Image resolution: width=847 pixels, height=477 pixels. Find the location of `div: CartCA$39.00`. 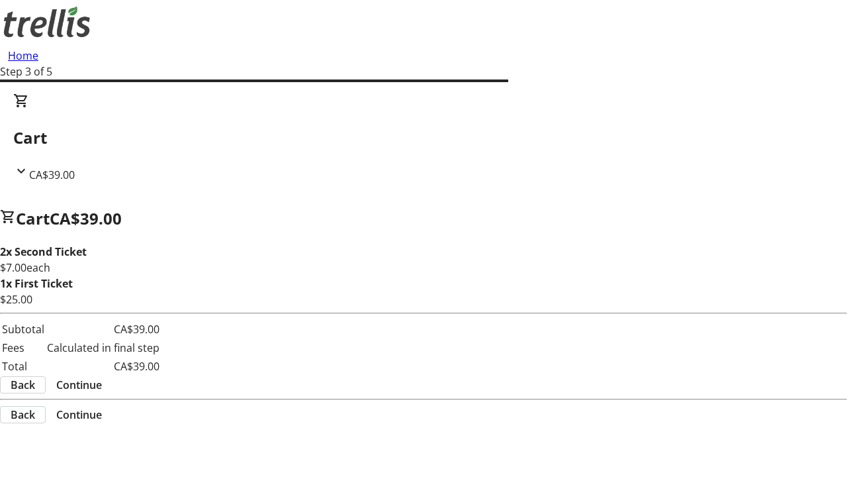

div: CartCA$39.00 is located at coordinates (424, 138).